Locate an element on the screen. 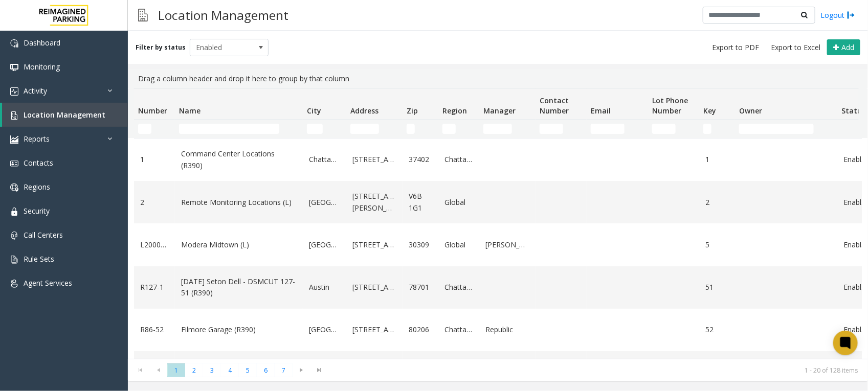 The image size is (868, 391). a: 37402 is located at coordinates (420, 160).